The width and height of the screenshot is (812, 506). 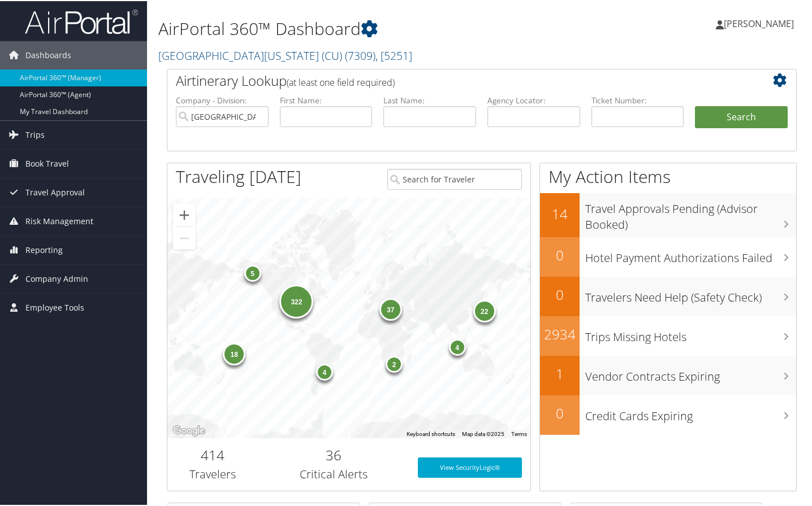 What do you see at coordinates (55, 306) in the screenshot?
I see `span: Employee Tools` at bounding box center [55, 306].